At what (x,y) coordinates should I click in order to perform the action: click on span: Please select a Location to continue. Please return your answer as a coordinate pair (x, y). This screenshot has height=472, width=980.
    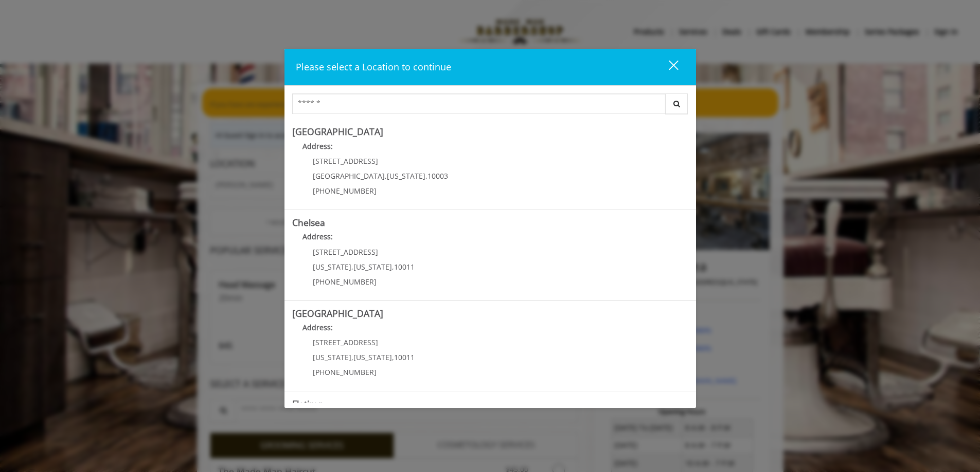
    Looking at the image, I should click on (374, 67).